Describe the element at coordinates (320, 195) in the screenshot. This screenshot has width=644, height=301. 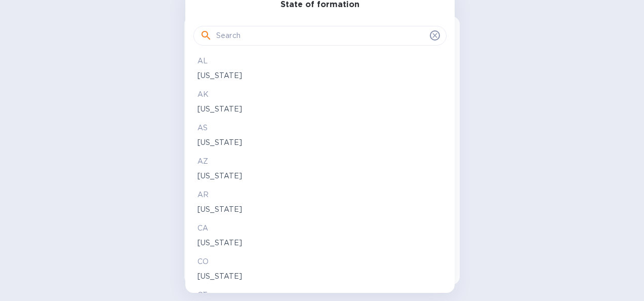
I see `p: AR` at that location.